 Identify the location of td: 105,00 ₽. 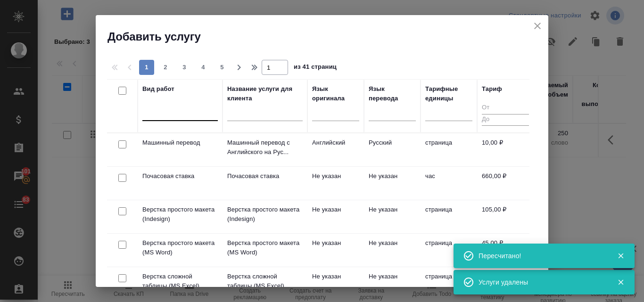
(505, 217).